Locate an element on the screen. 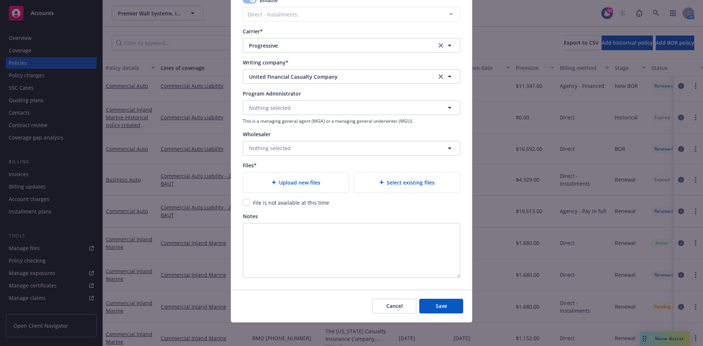 Image resolution: width=703 pixels, height=346 pixels. div: Select existing files is located at coordinates (407, 182).